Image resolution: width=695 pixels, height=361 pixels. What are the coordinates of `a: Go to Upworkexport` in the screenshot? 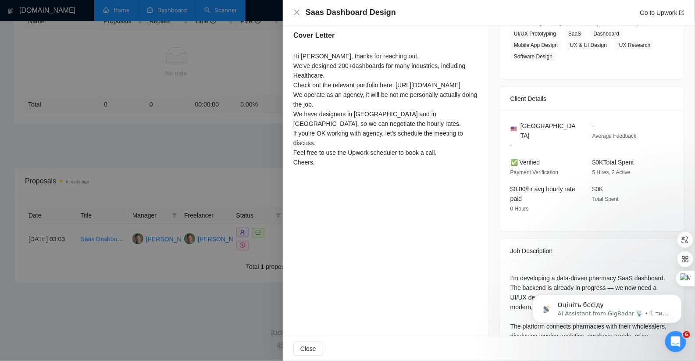 It's located at (662, 13).